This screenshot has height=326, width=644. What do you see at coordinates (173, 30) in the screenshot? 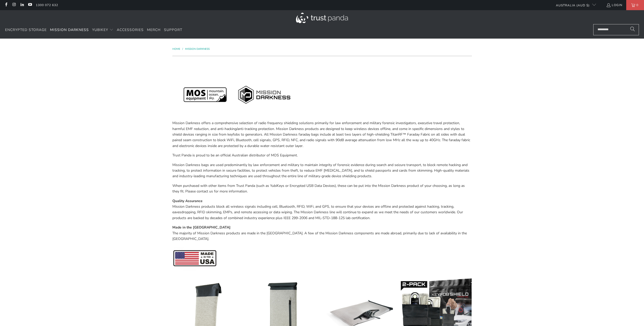
I see `span: Support` at bounding box center [173, 30].